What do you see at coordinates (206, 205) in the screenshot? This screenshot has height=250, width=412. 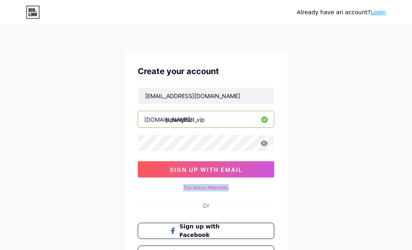 I see `div: Or` at bounding box center [206, 205].